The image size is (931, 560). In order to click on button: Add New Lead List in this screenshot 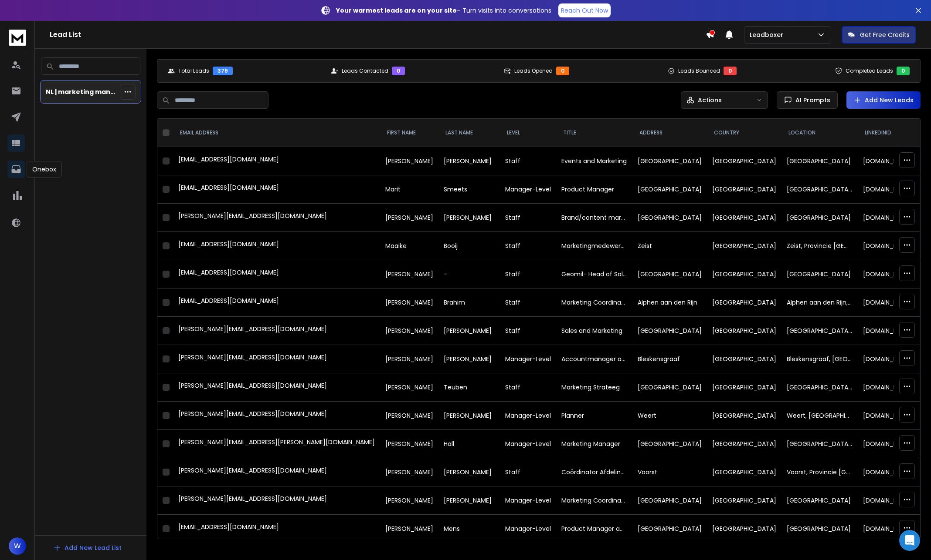, I will do `click(87, 548)`.